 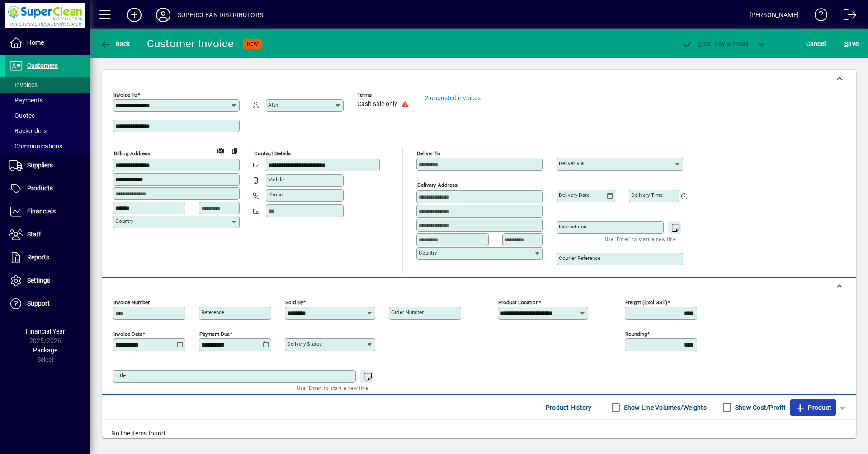 I want to click on a: Staff, so click(x=47, y=235).